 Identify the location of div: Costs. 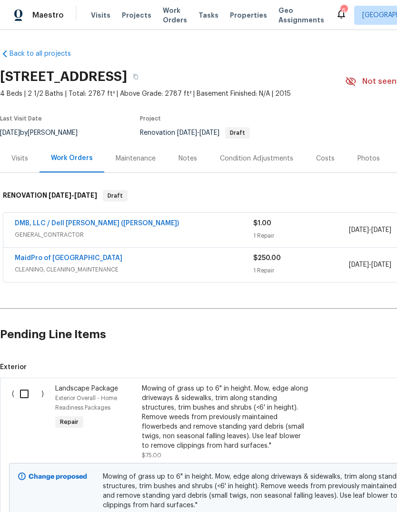
(325, 159).